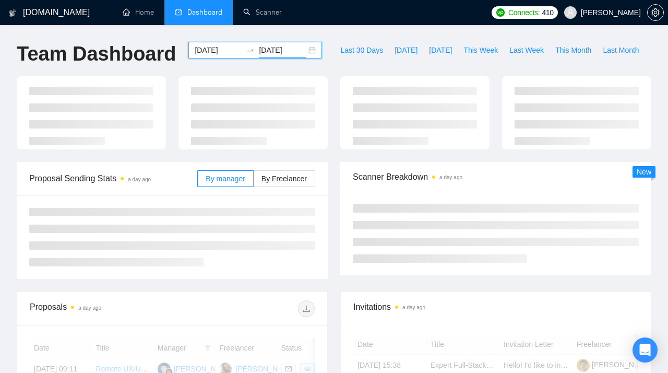 Image resolution: width=668 pixels, height=373 pixels. Describe the element at coordinates (362, 50) in the screenshot. I see `span: Last 30 Days` at that location.